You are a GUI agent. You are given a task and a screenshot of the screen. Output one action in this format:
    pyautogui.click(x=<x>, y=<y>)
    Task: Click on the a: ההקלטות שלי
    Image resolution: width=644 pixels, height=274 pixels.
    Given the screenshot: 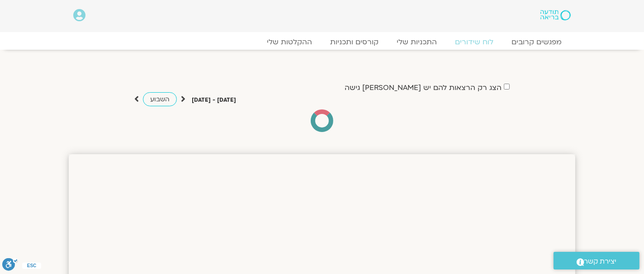 What is the action you would take?
    pyautogui.click(x=290, y=42)
    